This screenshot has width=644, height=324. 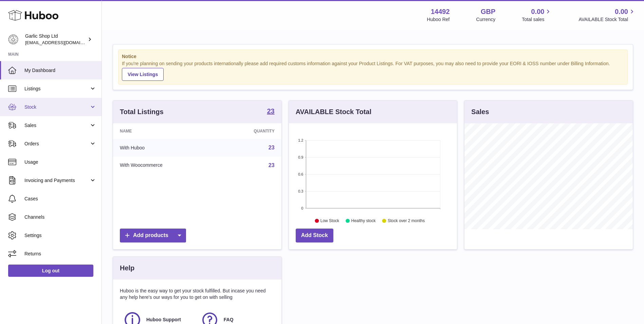 I want to click on span: Settings, so click(x=60, y=235).